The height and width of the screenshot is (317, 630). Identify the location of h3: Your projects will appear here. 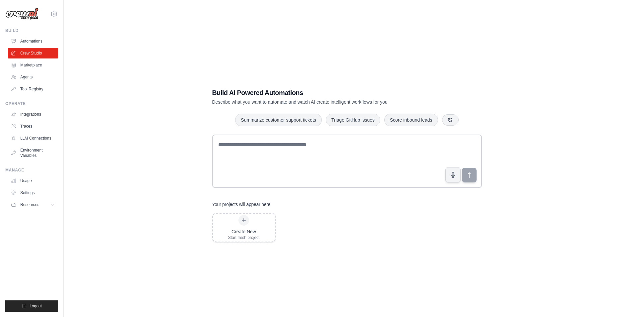
(241, 204).